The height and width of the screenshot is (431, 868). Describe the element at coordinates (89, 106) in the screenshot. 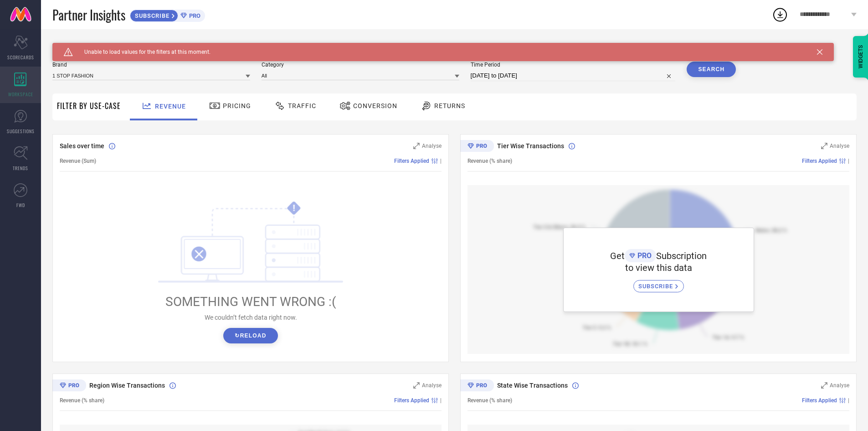

I see `span: Filter By Use-Case` at that location.